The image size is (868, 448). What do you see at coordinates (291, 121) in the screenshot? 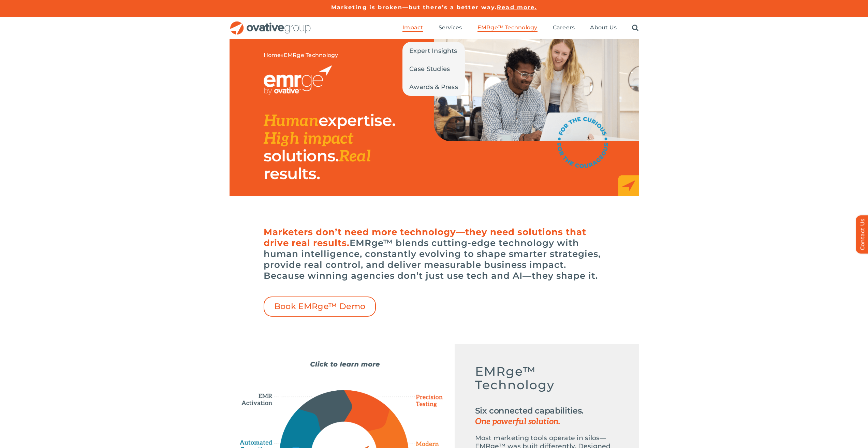
I see `span: Human` at bounding box center [291, 121].